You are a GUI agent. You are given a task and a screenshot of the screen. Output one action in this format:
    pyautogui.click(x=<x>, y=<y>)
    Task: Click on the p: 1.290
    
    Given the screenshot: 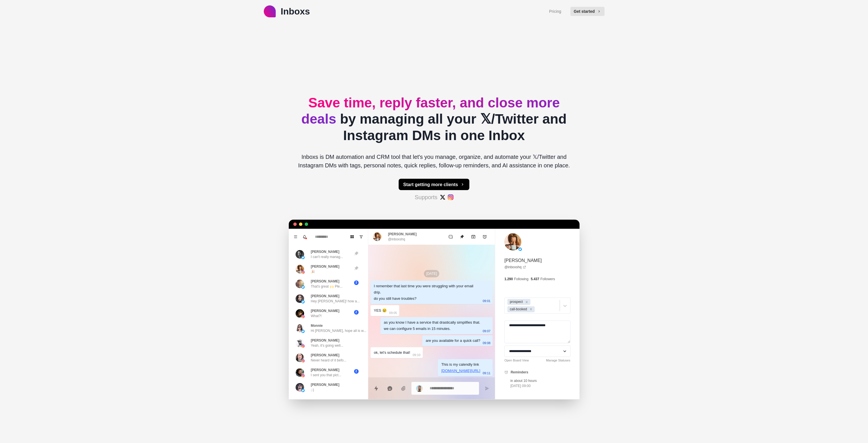 What is the action you would take?
    pyautogui.click(x=509, y=279)
    